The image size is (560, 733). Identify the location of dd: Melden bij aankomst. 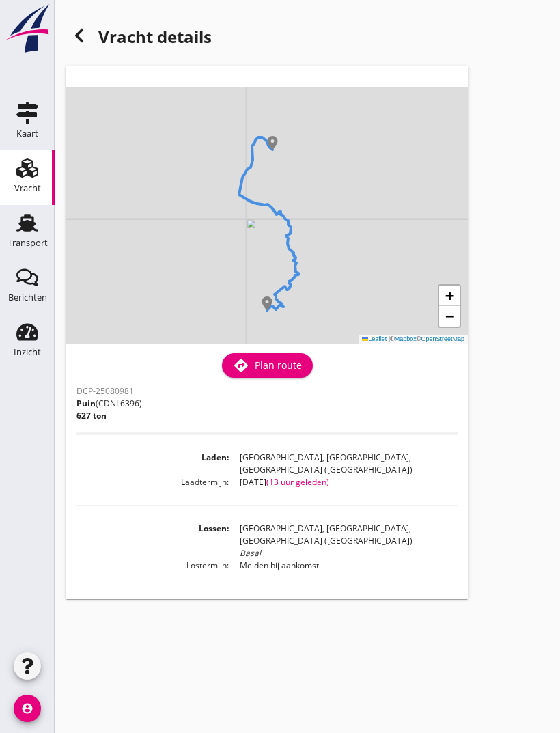
(343, 566).